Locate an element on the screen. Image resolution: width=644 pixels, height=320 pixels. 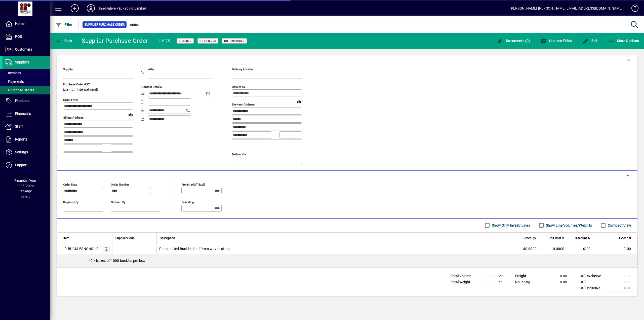
app-page-header-button: Back is located at coordinates (64, 41).